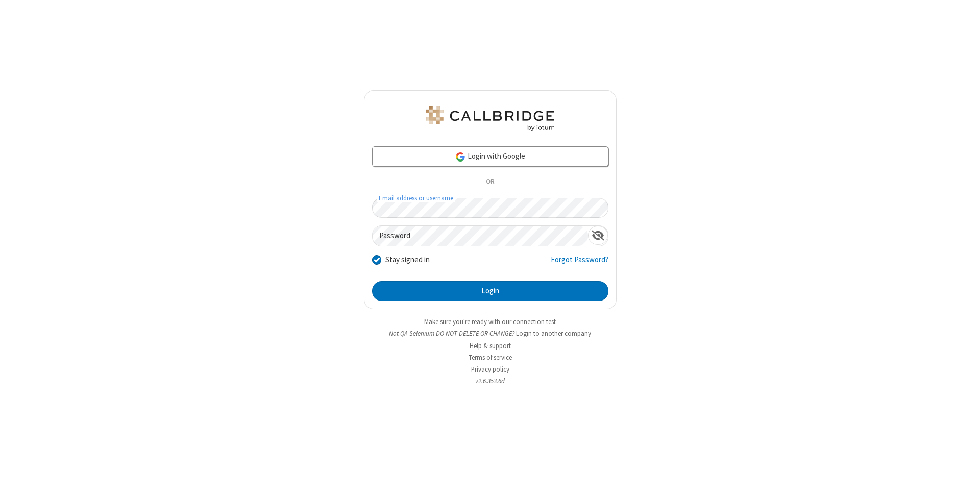 This screenshot has height=484, width=980. I want to click on a: Help & support, so click(490, 345).